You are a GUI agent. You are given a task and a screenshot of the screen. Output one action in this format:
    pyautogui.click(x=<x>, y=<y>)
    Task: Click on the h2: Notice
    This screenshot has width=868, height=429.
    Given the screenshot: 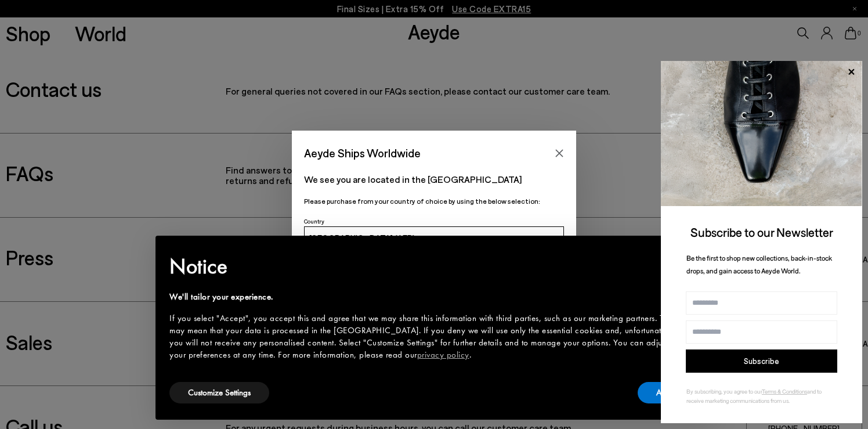 What is the action you would take?
    pyautogui.click(x=425, y=267)
    